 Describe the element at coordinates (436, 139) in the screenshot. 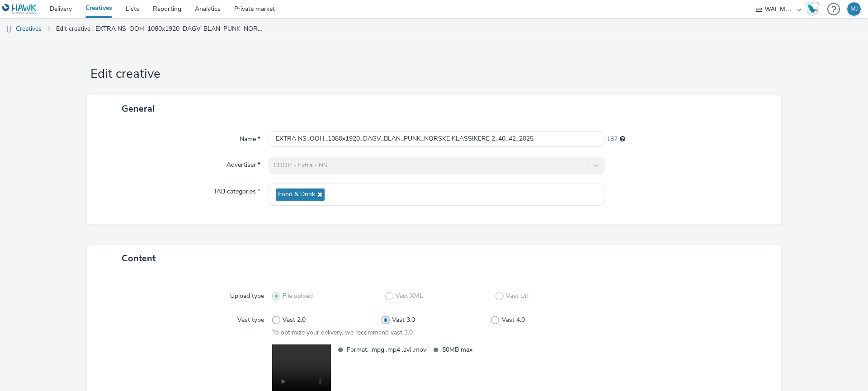

I see `input: Name` at that location.